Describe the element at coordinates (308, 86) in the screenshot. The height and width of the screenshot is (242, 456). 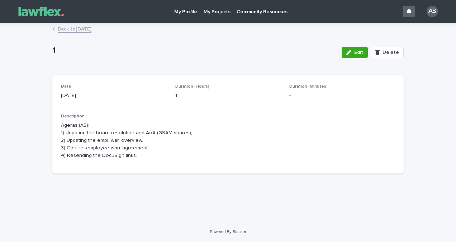
I see `span: Duration (Minutes)` at that location.